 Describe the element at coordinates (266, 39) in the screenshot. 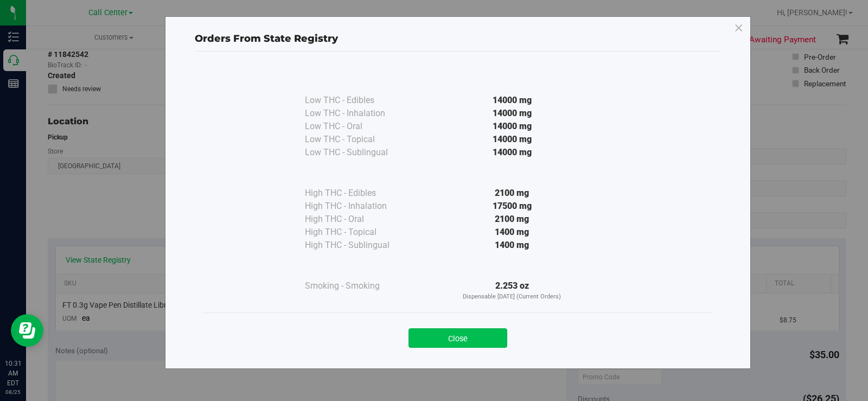

I see `span: Orders From State Registry` at that location.